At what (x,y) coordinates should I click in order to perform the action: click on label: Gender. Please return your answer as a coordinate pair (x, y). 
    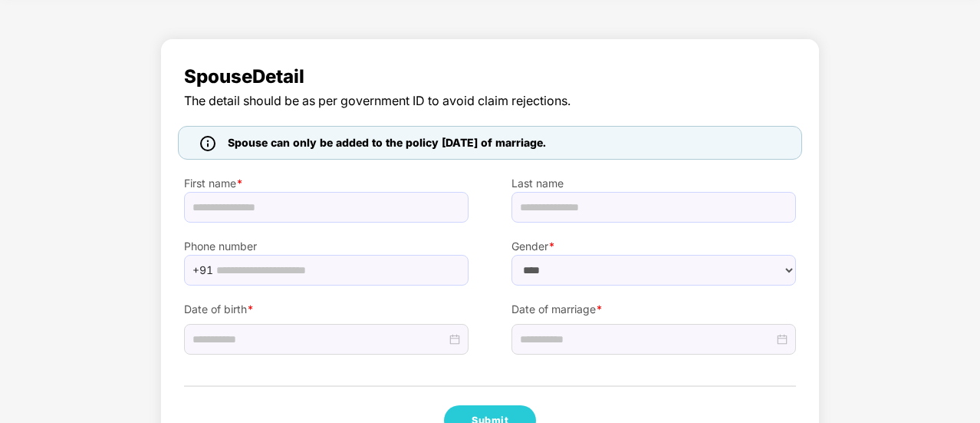
    Looking at the image, I should click on (654, 247).